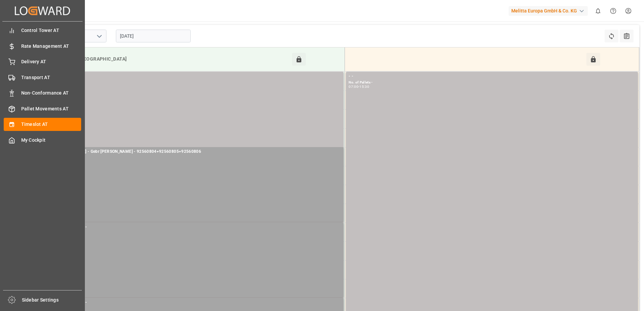  I want to click on a: Non-Conformance AT, so click(42, 93).